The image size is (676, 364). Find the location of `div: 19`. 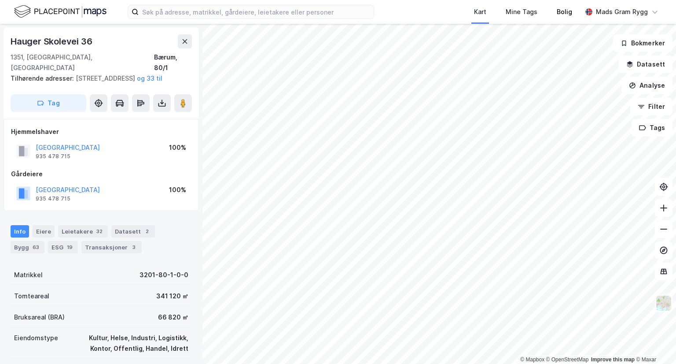

div: 19 is located at coordinates (70, 247).